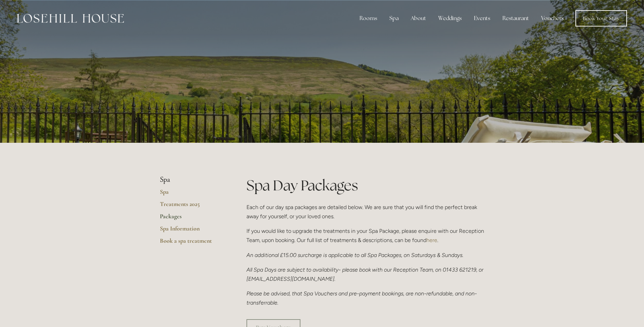  What do you see at coordinates (552, 19) in the screenshot?
I see `a: Vouchers` at bounding box center [552, 19].